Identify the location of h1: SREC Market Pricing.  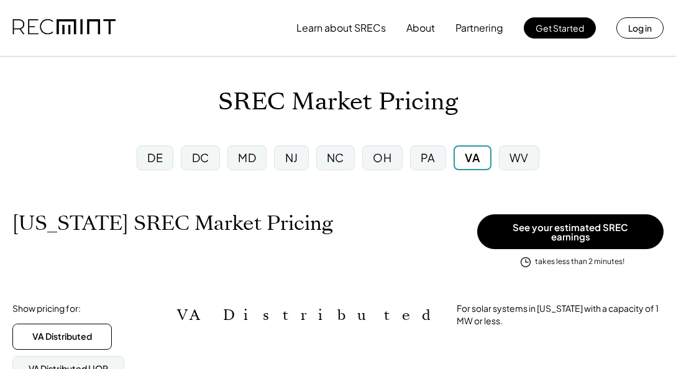
(338, 102).